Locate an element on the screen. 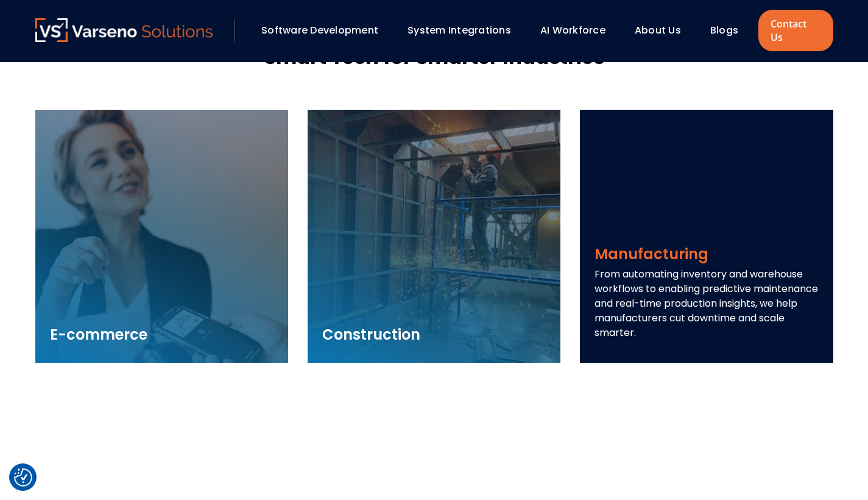 The height and width of the screenshot is (500, 868). div: About Us is located at coordinates (663, 31).